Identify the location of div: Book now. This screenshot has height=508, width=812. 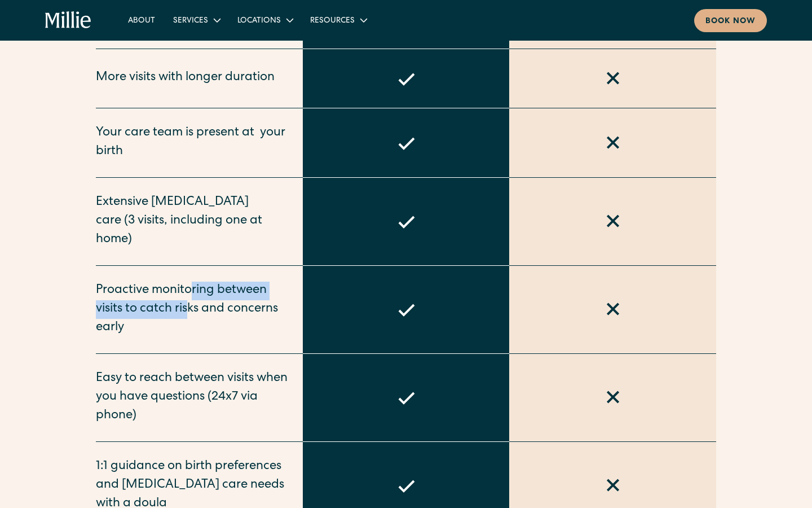
(730, 22).